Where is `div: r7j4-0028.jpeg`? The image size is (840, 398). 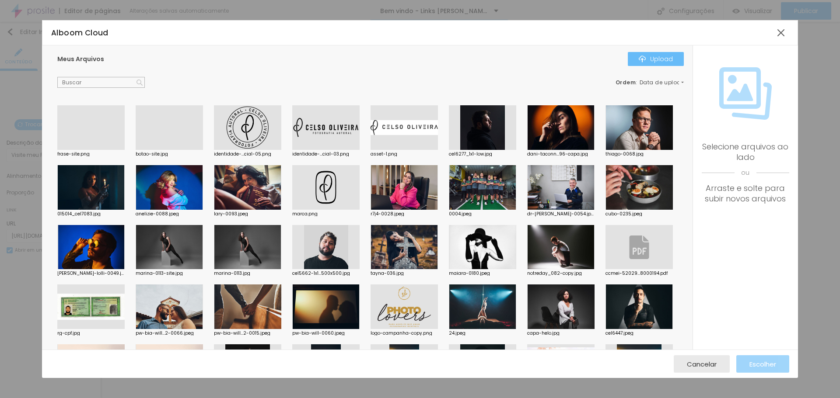
div: r7j4-0028.jpeg is located at coordinates (404, 214).